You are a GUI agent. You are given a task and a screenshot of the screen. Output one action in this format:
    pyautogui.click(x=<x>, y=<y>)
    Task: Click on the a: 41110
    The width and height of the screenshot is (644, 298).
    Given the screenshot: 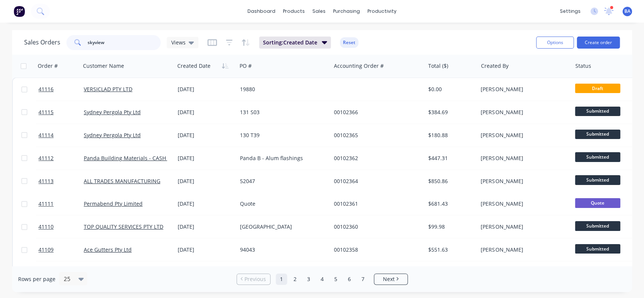 What is the action you would take?
    pyautogui.click(x=61, y=227)
    